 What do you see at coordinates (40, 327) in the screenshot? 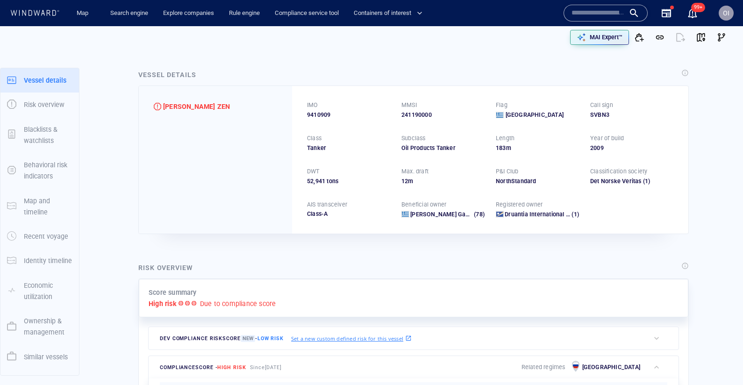
I see `button: Ownership & management` at bounding box center [40, 327].